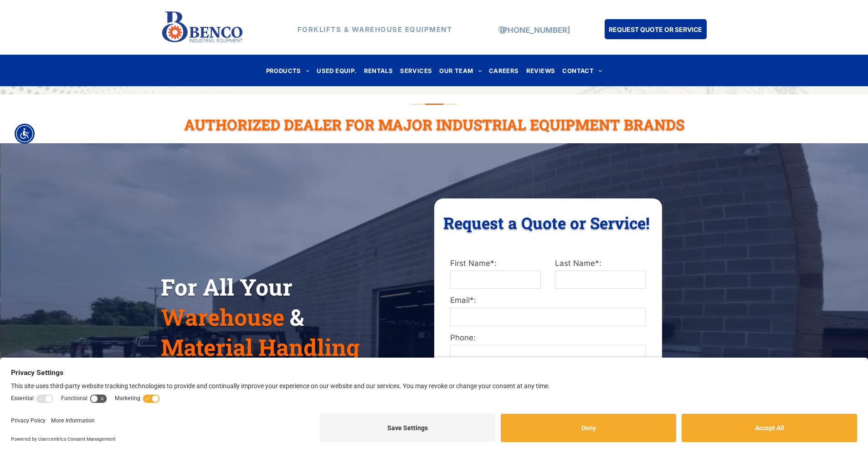 The width and height of the screenshot is (868, 453). What do you see at coordinates (548, 300) in the screenshot?
I see `label: Email*:` at bounding box center [548, 300].